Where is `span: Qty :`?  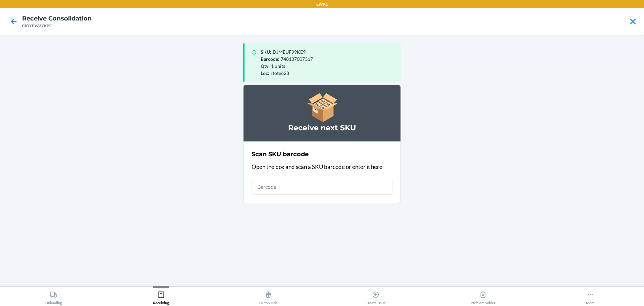 span: Qty : is located at coordinates (265, 66).